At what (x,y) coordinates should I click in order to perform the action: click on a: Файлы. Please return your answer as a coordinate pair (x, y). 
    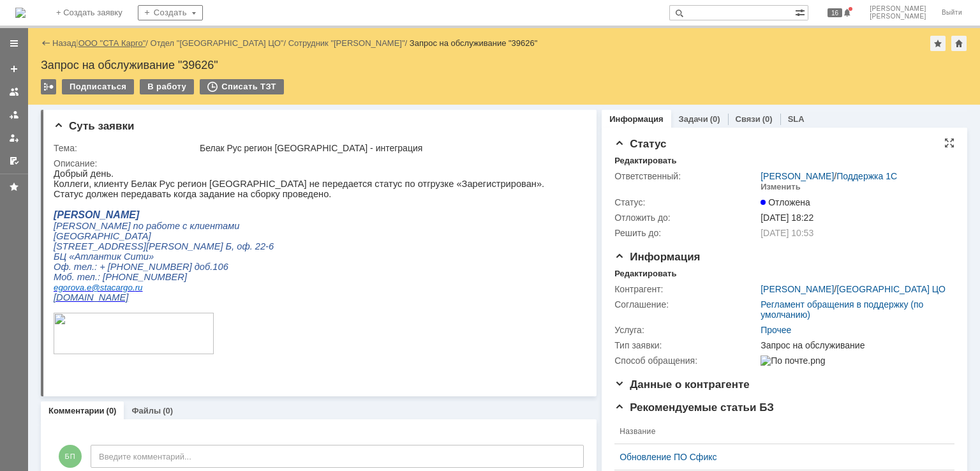
    Looking at the image, I should click on (146, 411).